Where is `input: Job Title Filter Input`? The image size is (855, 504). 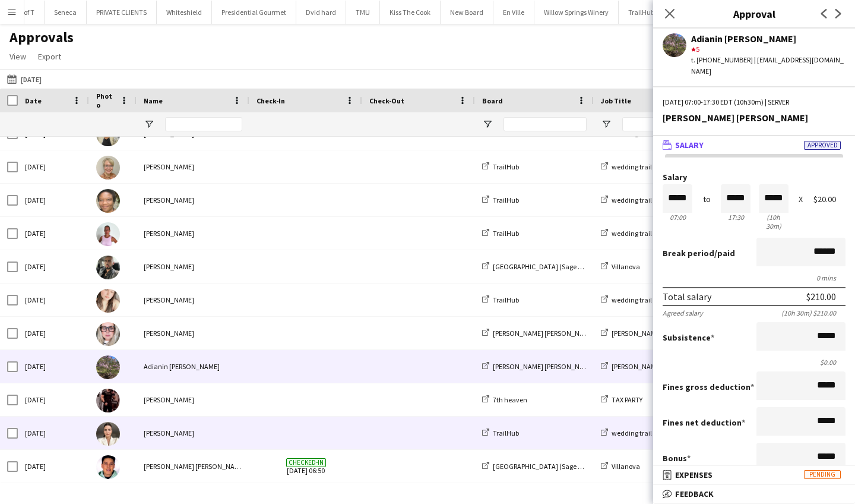 input: Job Title Filter Input is located at coordinates (664, 124).